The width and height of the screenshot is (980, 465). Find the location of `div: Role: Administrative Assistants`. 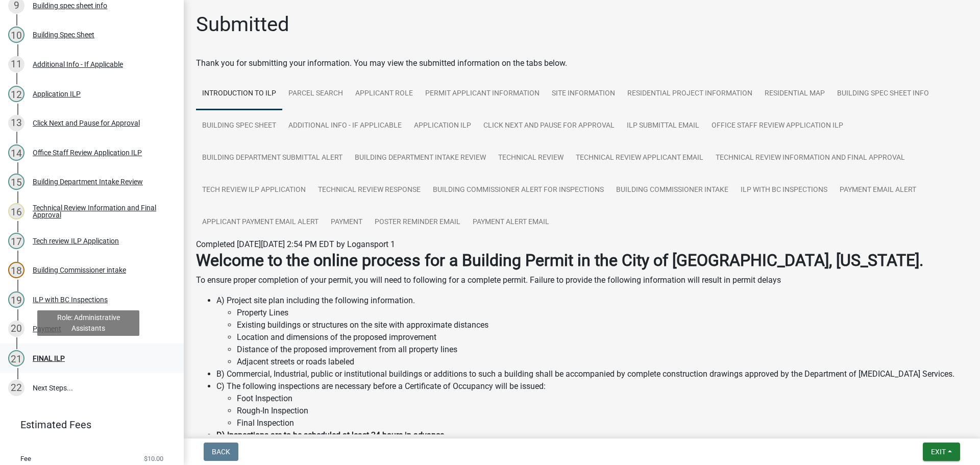

div: Role: Administrative Assistants is located at coordinates (88, 323).